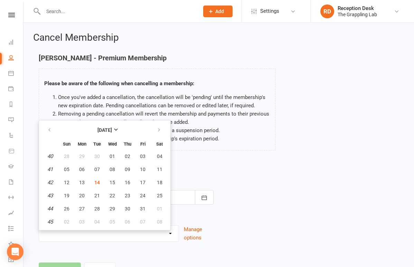 The height and width of the screenshot is (267, 414). What do you see at coordinates (67, 196) in the screenshot?
I see `button: 19` at bounding box center [67, 196].